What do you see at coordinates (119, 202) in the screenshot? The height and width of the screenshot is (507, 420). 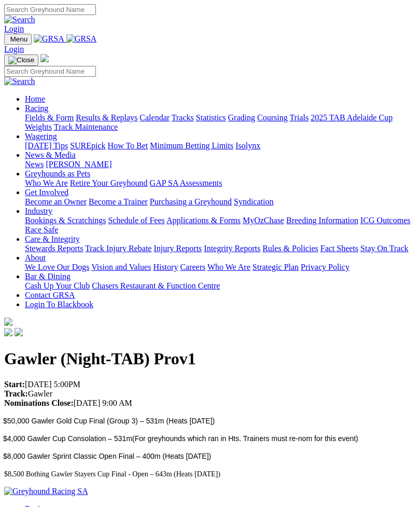 I see `a: Become a Trainer` at bounding box center [119, 202].